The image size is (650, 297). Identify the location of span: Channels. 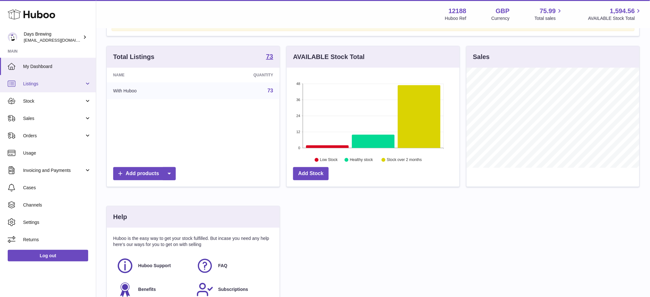
(57, 205).